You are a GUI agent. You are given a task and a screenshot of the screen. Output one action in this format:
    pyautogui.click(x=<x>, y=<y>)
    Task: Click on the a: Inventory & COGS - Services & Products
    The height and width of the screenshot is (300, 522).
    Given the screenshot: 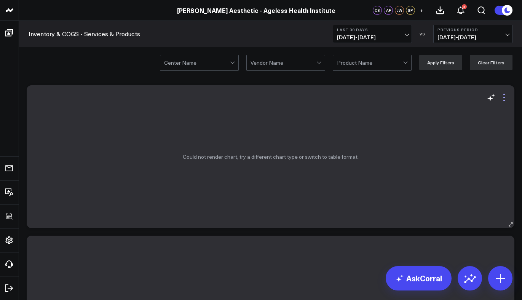 What is the action you would take?
    pyautogui.click(x=84, y=34)
    